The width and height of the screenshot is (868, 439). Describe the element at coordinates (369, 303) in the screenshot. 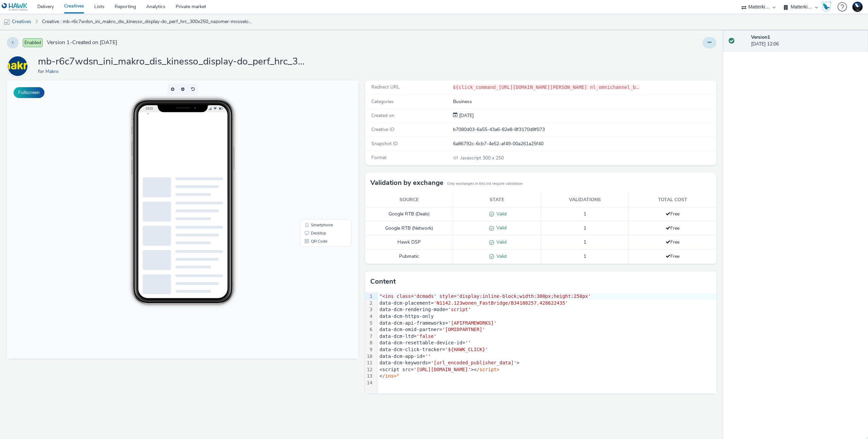

I see `div: 2` at that location.